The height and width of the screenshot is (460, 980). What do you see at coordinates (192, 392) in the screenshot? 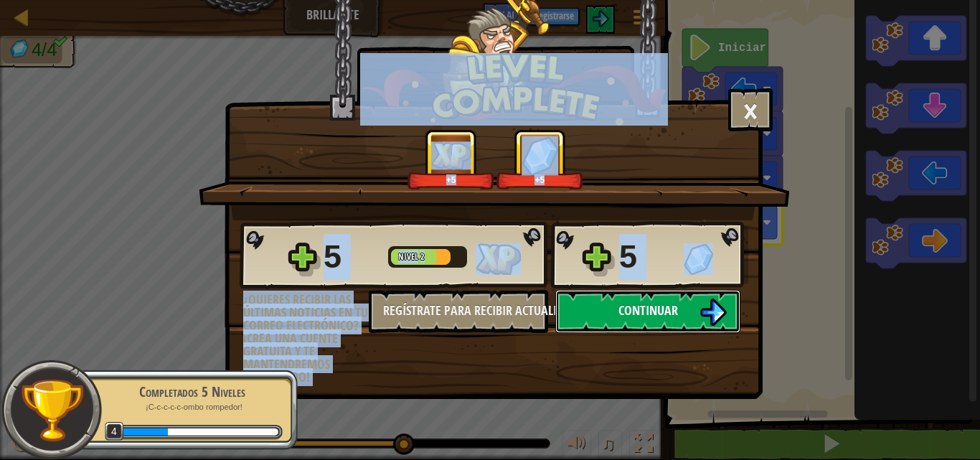
I see `div: Completados 5 Niveles` at bounding box center [192, 392].